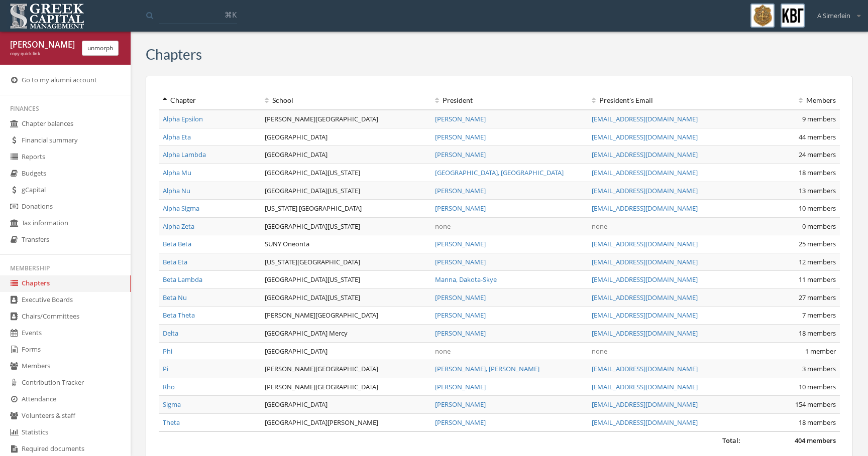  I want to click on span: 3 members, so click(819, 369).